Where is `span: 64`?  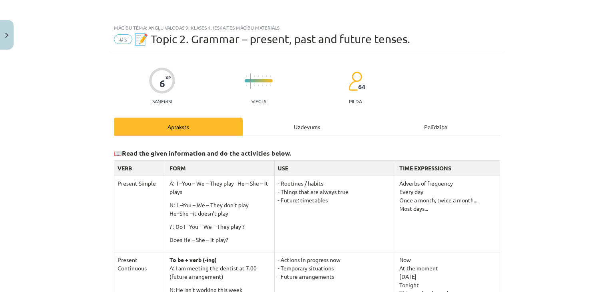 span: 64 is located at coordinates (362, 87).